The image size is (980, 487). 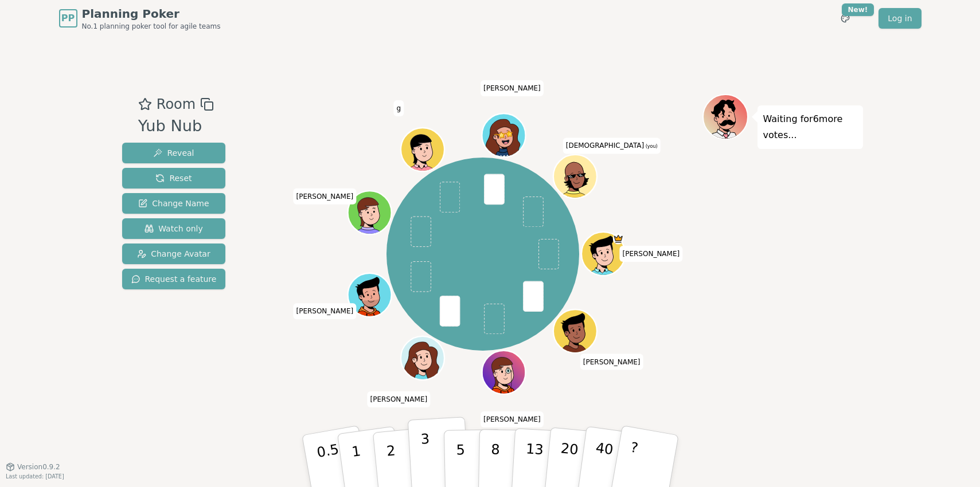 What do you see at coordinates (152, 26) in the screenshot?
I see `span: No.1 planning poker tool for agile teams` at bounding box center [152, 26].